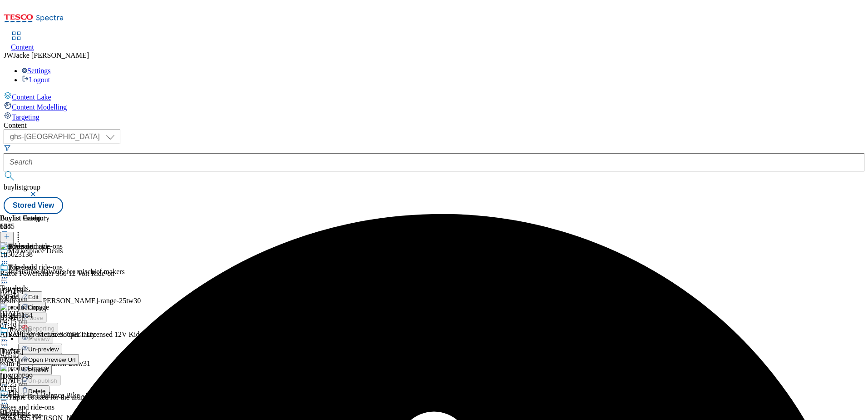  I want to click on div: Content, so click(434, 125).